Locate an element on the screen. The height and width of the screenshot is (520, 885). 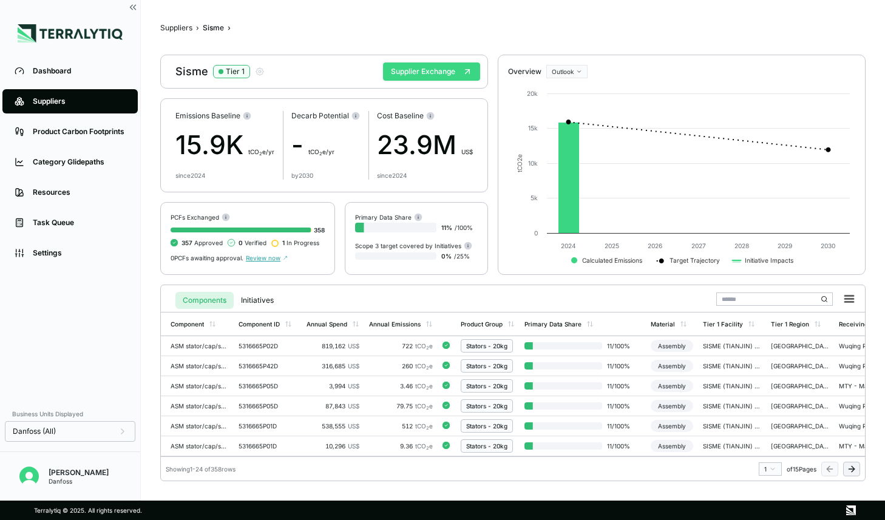
div: Sisme is located at coordinates (213, 28).